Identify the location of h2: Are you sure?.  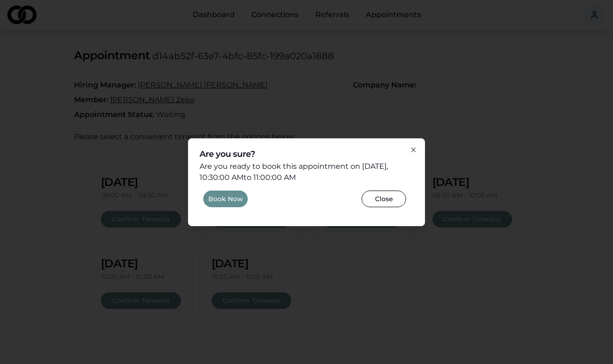
(307, 154).